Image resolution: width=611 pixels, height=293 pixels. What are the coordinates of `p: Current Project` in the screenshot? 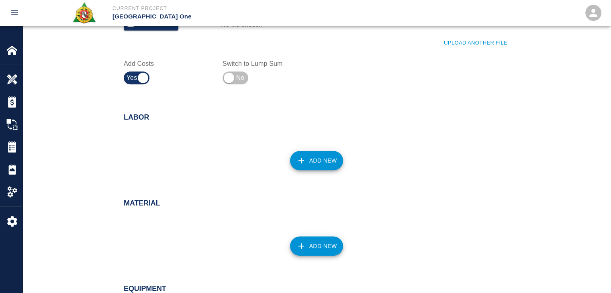 It's located at (231, 8).